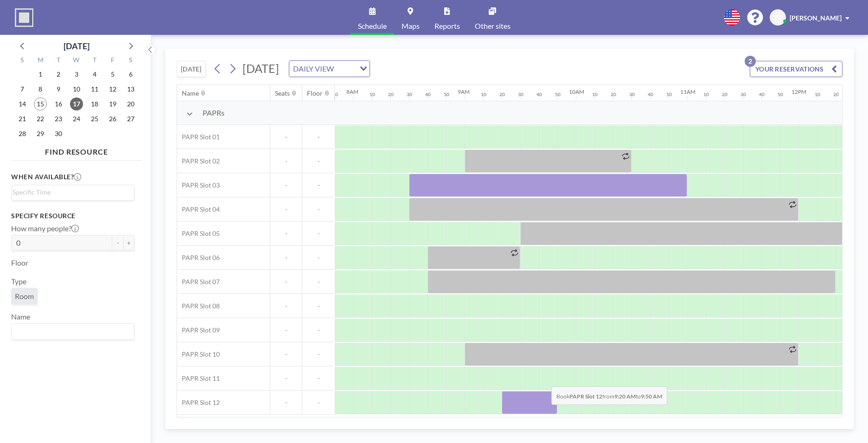 This screenshot has height=443, width=868. I want to click on div: 8AM, so click(352, 91).